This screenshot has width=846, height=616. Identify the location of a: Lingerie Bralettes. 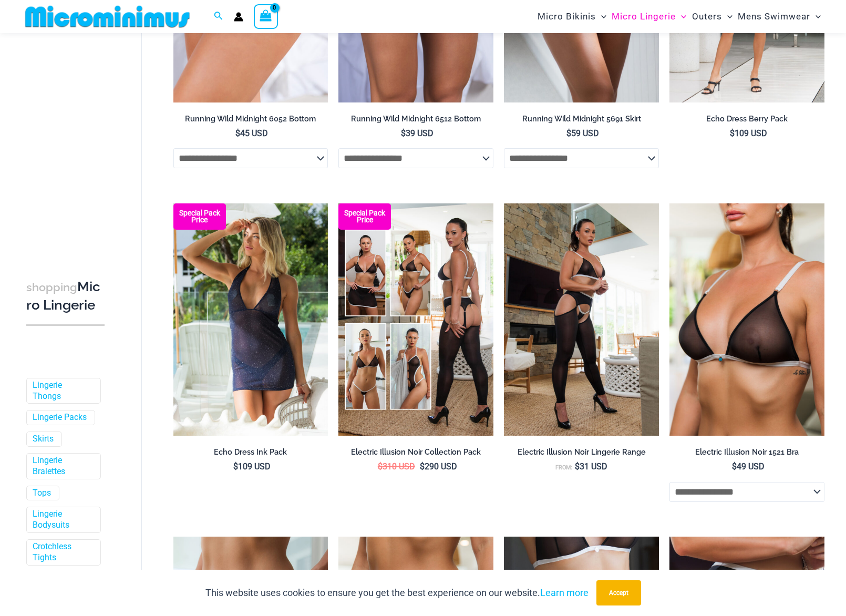
(62, 466).